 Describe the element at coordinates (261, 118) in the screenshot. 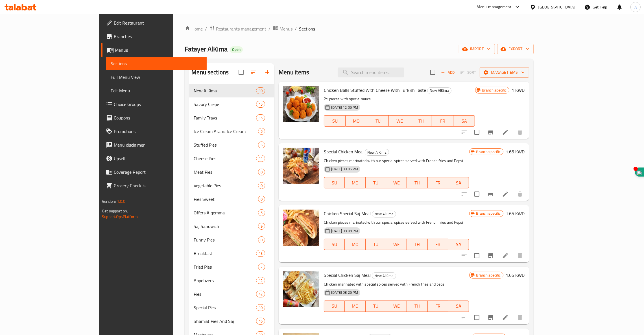

I see `span: 15` at that location.